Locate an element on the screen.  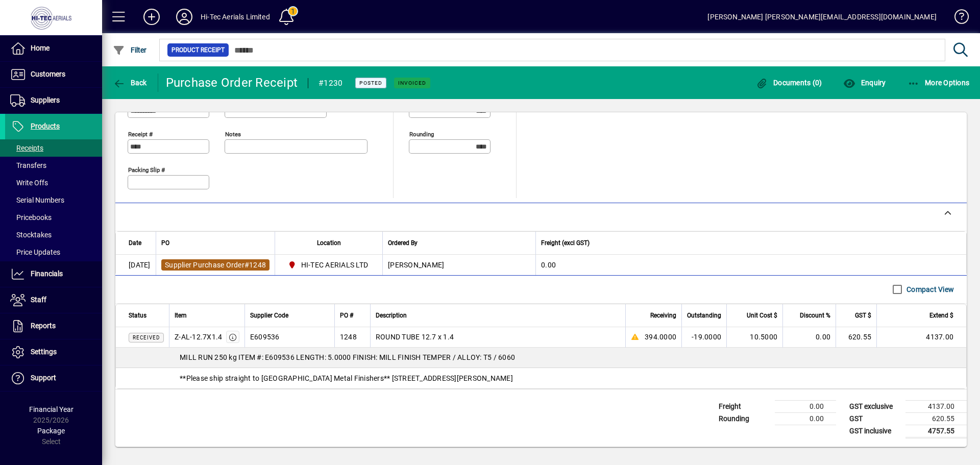
span: Location is located at coordinates (328, 243).